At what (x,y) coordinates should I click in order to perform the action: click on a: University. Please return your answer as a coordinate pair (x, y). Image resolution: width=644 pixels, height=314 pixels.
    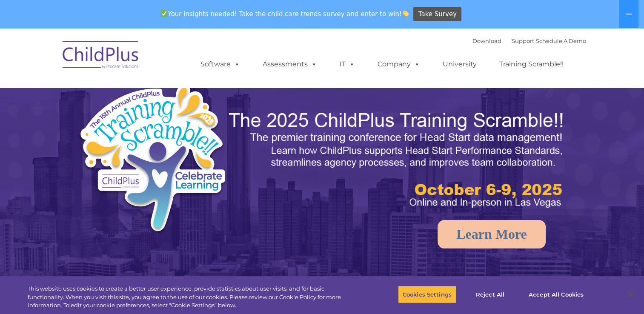
    Looking at the image, I should click on (460, 65).